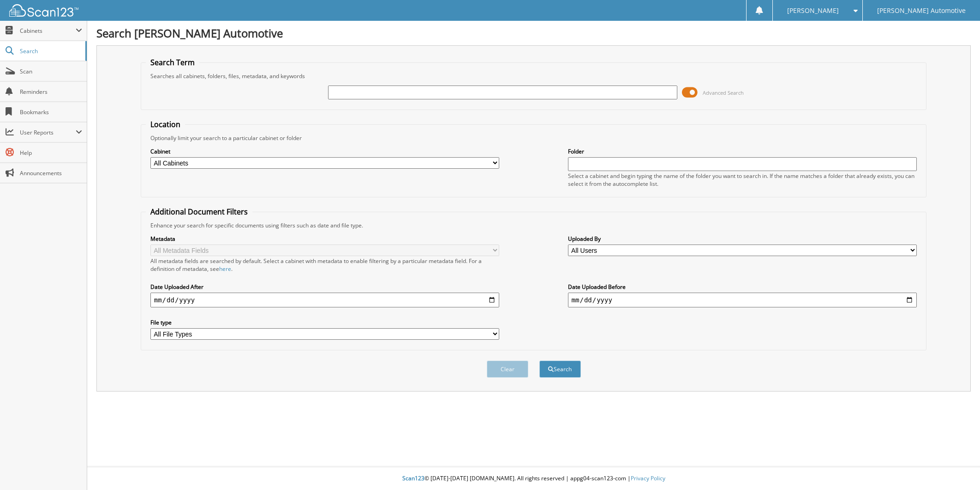  I want to click on label: Date Uploaded After, so click(325, 286).